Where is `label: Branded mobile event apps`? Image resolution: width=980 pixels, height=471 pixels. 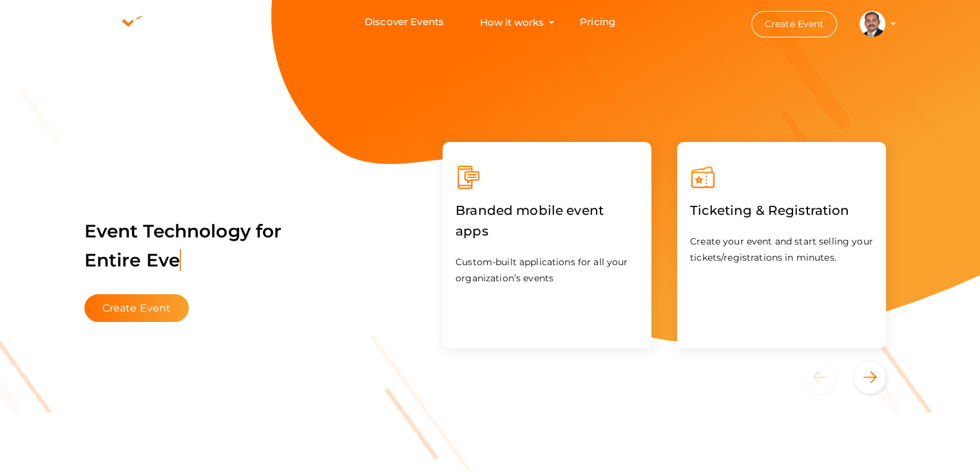
label: Branded mobile event apps is located at coordinates (547, 220).